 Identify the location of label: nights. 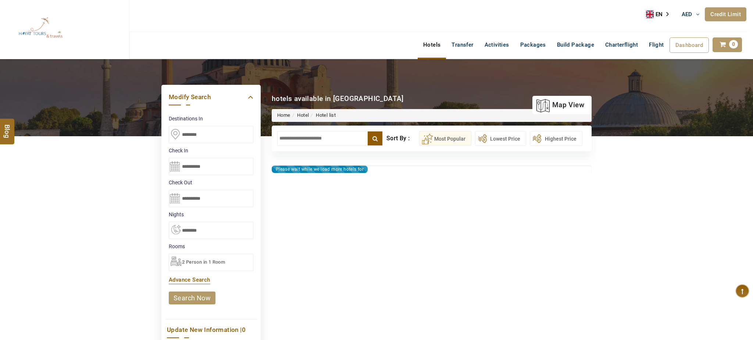
(211, 215).